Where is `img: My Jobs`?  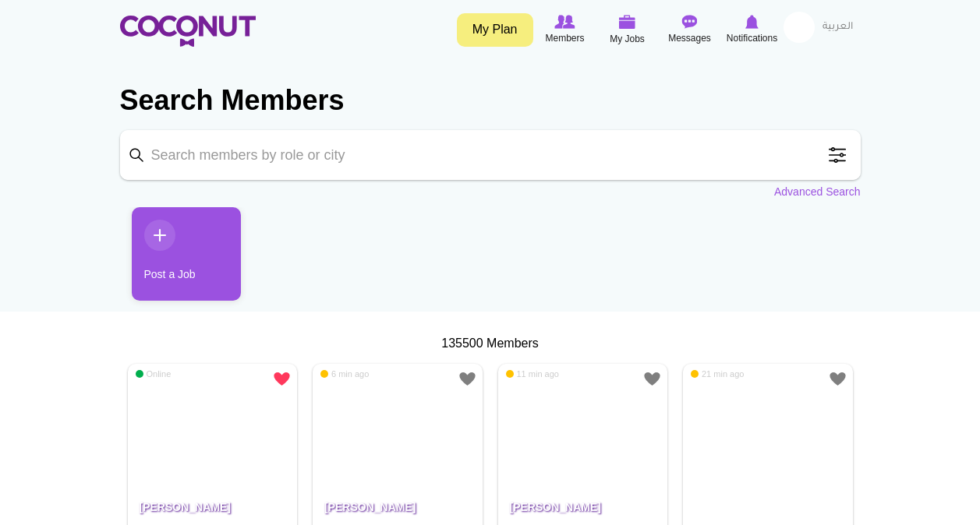 img: My Jobs is located at coordinates (628, 22).